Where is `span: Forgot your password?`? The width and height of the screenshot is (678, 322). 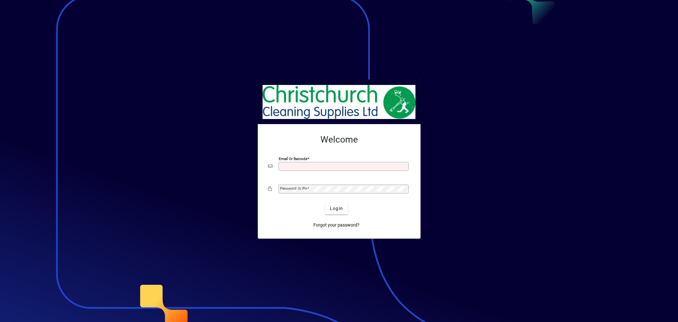 span: Forgot your password? is located at coordinates (336, 225).